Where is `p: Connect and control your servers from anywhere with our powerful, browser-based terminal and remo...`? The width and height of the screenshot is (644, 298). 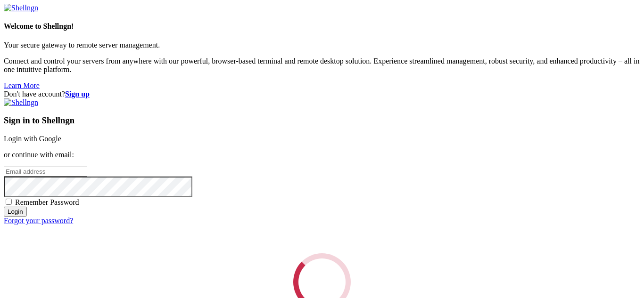
p: Connect and control your servers from anywhere with our powerful, browser-based terminal and remo... is located at coordinates (322, 65).